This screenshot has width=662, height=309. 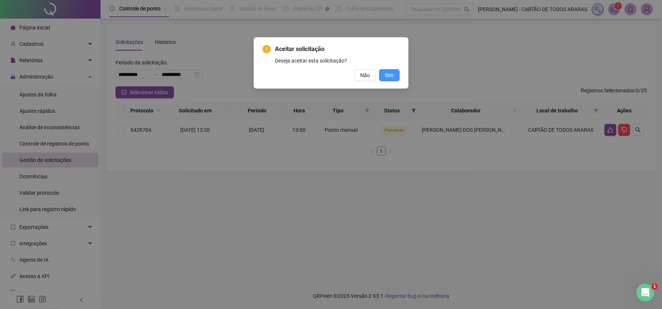 What do you see at coordinates (366, 75) in the screenshot?
I see `button: Não` at bounding box center [366, 75].